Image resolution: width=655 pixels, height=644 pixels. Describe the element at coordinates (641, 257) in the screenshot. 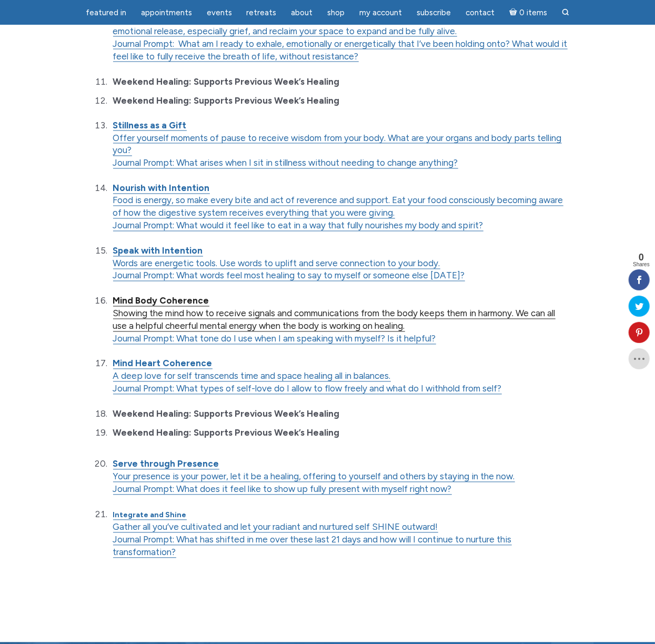

I see `span: 0` at that location.